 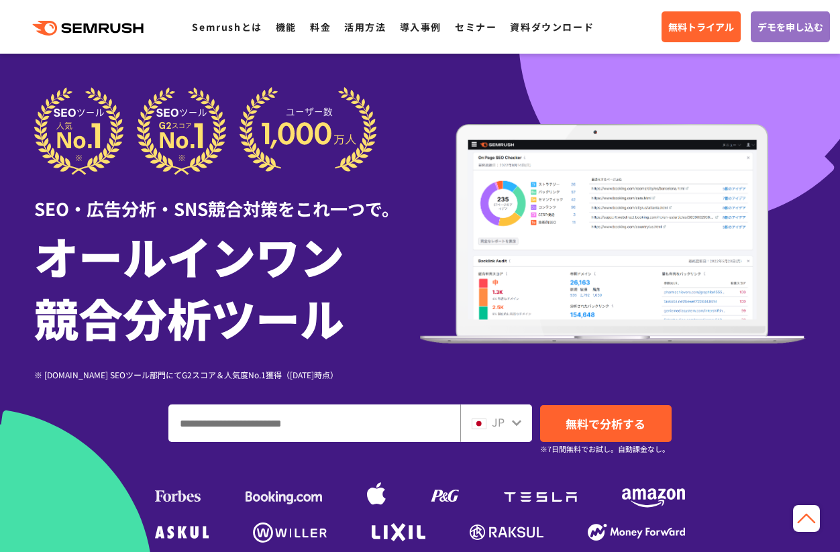 What do you see at coordinates (421, 27) in the screenshot?
I see `a: 導入事例` at bounding box center [421, 27].